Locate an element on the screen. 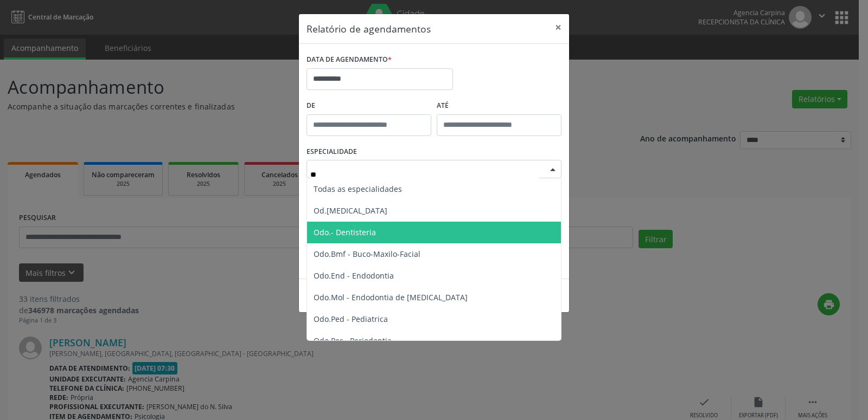  button: Close is located at coordinates (558, 27).